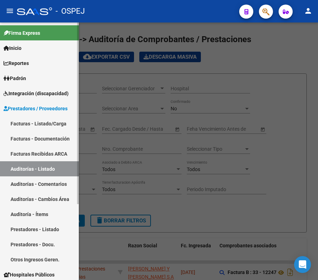 Image resolution: width=318 pixels, height=280 pixels. What do you see at coordinates (308, 11) in the screenshot?
I see `mat-icon: person` at bounding box center [308, 11].